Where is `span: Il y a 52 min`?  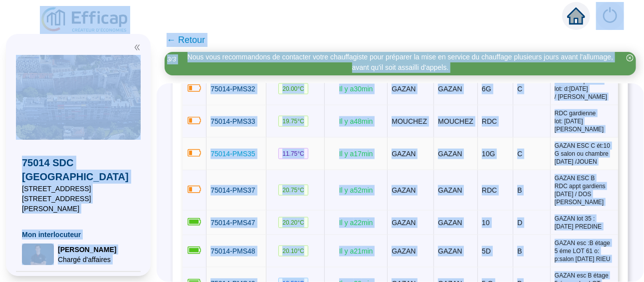 span: Il y a 52 min is located at coordinates (356, 190).